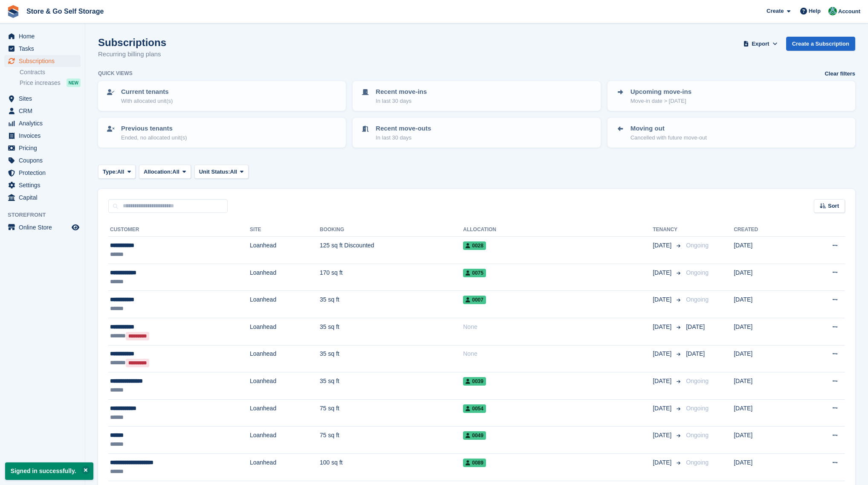 The height and width of the screenshot is (485, 868). I want to click on span: Export, so click(760, 44).